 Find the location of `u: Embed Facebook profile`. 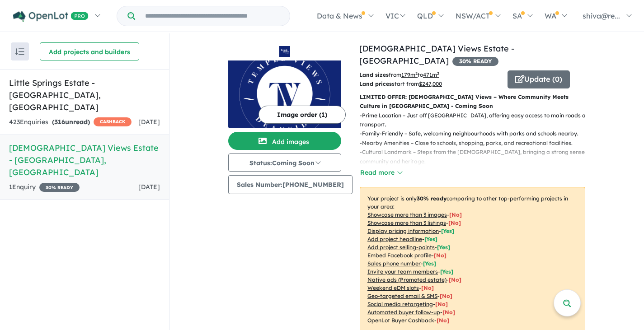

u: Embed Facebook profile is located at coordinates (399, 255).